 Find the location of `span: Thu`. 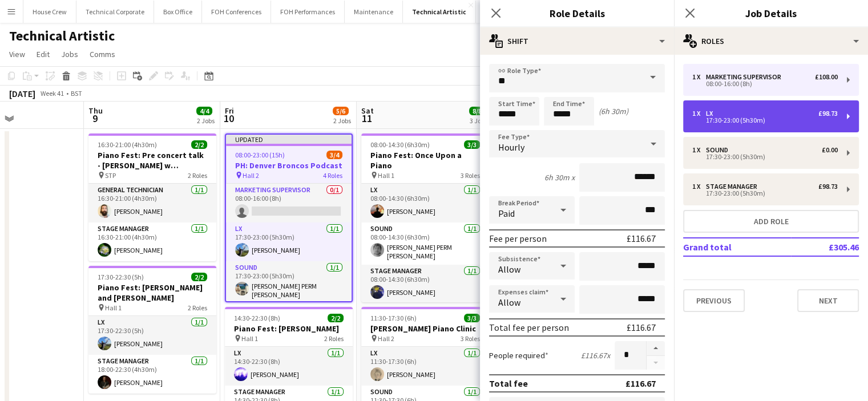

span: Thu is located at coordinates (95, 111).